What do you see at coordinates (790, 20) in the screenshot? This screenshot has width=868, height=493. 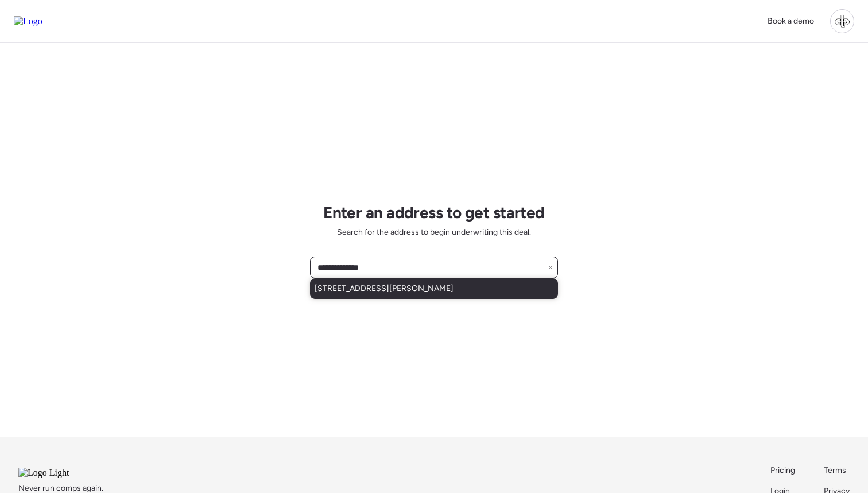 I see `span: Book a demo` at bounding box center [790, 20].